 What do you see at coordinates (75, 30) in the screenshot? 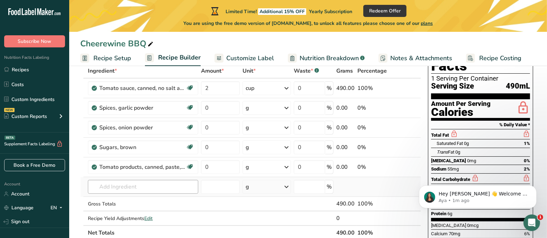
I see `p: Message from Aya, sent 1m ago` at bounding box center [75, 30].